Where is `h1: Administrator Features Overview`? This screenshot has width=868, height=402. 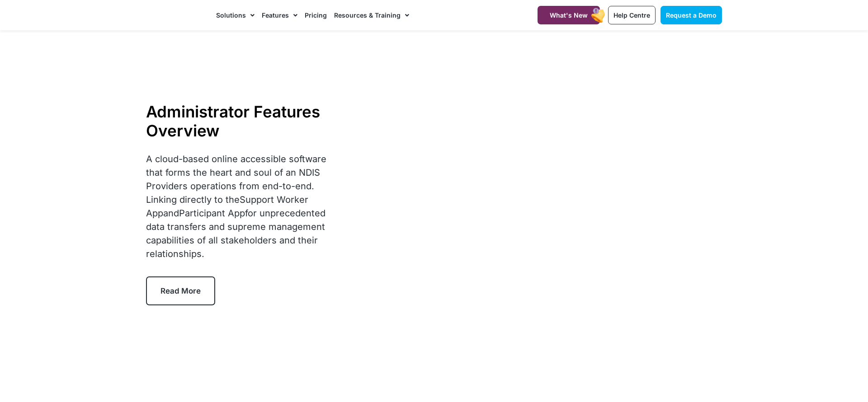
h1: Administrator Features Overview is located at coordinates (244, 121).